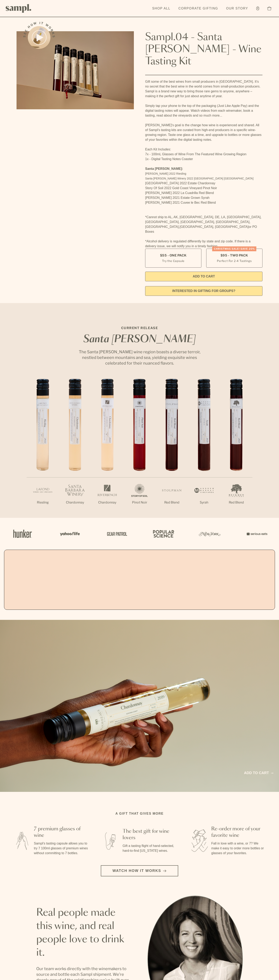 The width and height of the screenshot is (279, 980). Describe the element at coordinates (116, 534) in the screenshot. I see `img: Artboard_5_7fdae55a-36fd-43f7-8bfd-f74a06a2878e_x450.png` at that location.